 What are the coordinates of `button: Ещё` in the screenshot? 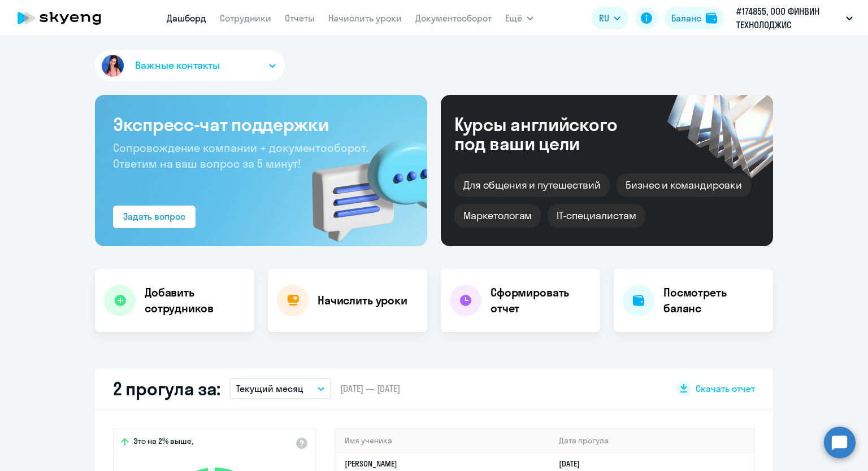 It's located at (519, 18).